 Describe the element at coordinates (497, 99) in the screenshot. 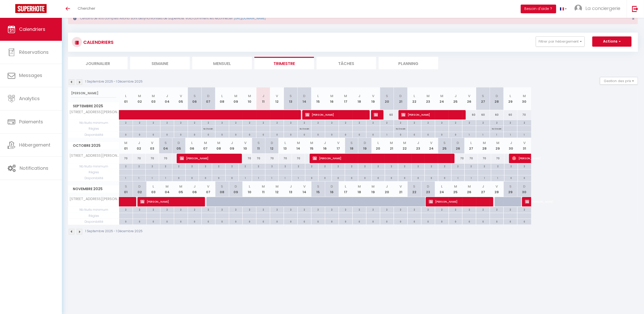

I see `th: 28` at that location.